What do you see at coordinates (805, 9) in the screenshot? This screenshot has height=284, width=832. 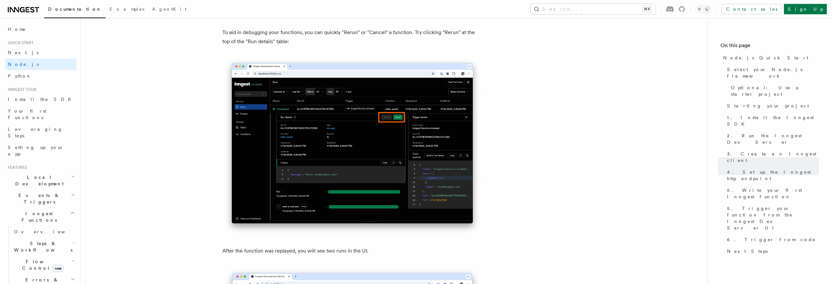 I see `a: Sign Up` at bounding box center [805, 9].